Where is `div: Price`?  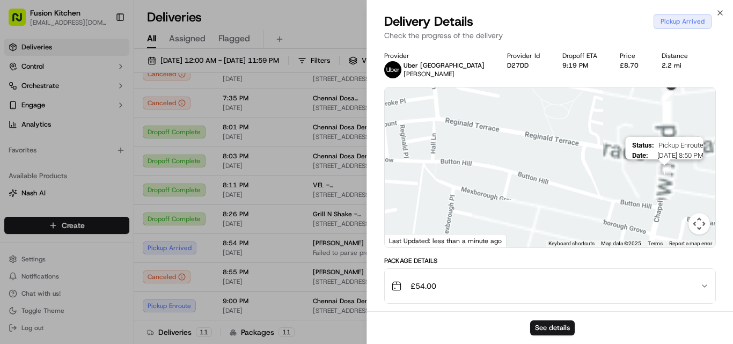
div: Price is located at coordinates (631, 56).